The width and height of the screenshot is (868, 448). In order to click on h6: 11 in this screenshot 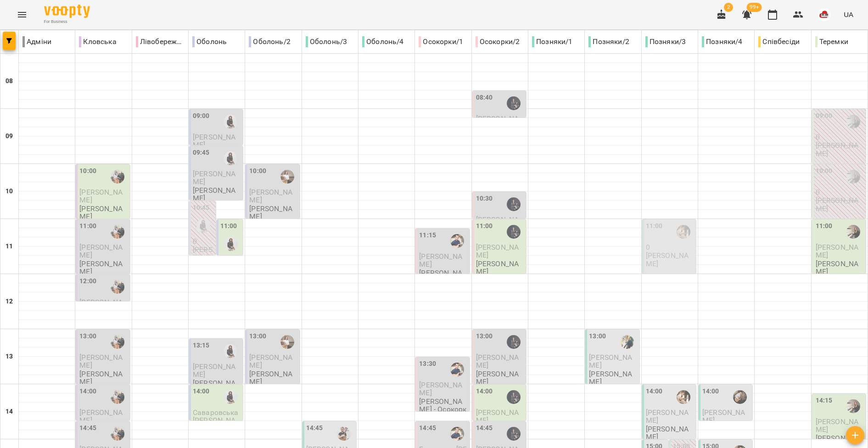, I will do `click(9, 246)`.